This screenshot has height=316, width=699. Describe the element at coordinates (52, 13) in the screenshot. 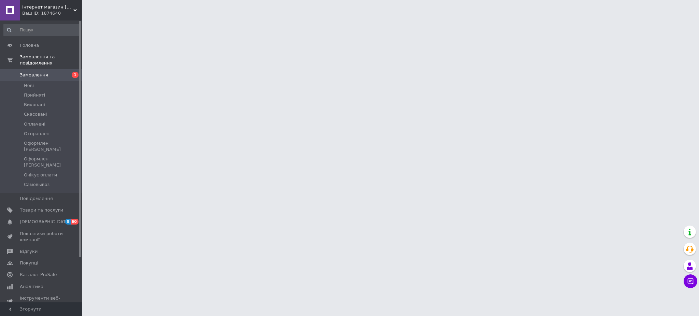

I see `div: Ваш ID: 1874640` at that location.